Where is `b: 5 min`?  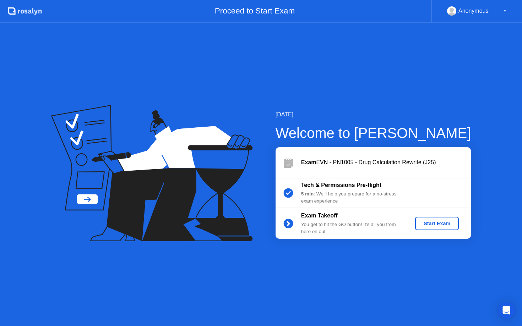
b: 5 min is located at coordinates (308, 194).